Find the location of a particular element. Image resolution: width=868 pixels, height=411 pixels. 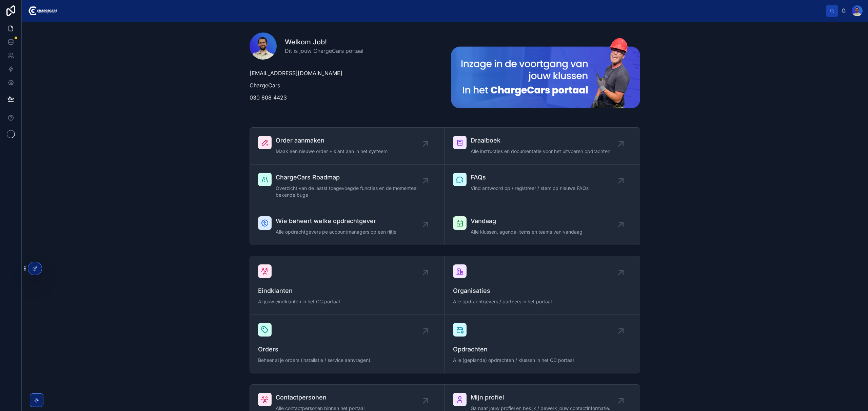

span: Draaiboek is located at coordinates (540, 141).